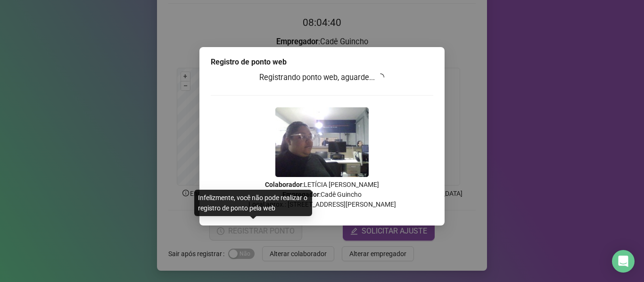 This screenshot has height=282, width=644. I want to click on div: Infelizmente, você não pode realizar o registro de ponto pela web, so click(253, 203).